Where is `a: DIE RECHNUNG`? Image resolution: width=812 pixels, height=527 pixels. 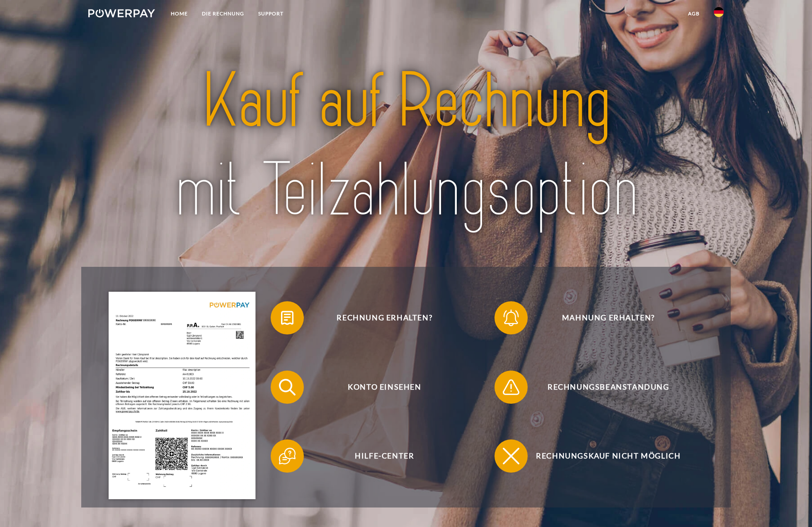 a: DIE RECHNUNG is located at coordinates (223, 14).